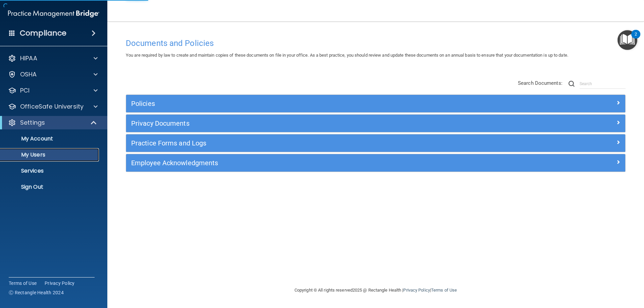 This screenshot has height=308, width=644. What do you see at coordinates (602, 84) in the screenshot?
I see `input: Search` at bounding box center [602, 84].